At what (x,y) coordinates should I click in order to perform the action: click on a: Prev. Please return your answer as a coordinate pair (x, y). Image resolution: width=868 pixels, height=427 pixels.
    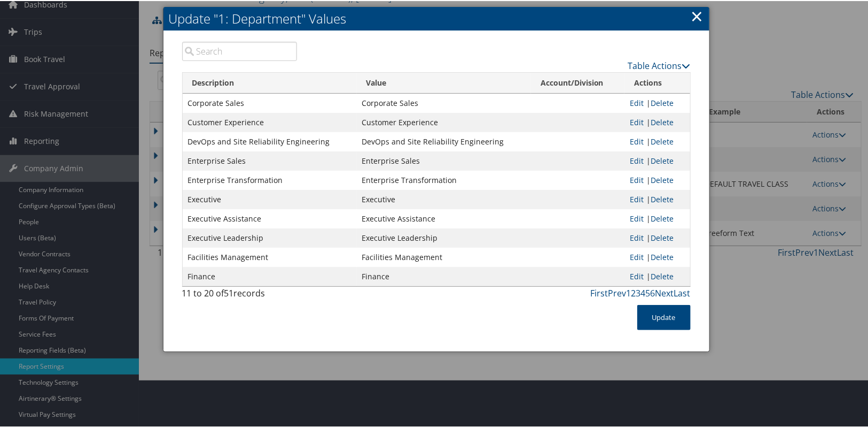
    Looking at the image, I should click on (618, 292).